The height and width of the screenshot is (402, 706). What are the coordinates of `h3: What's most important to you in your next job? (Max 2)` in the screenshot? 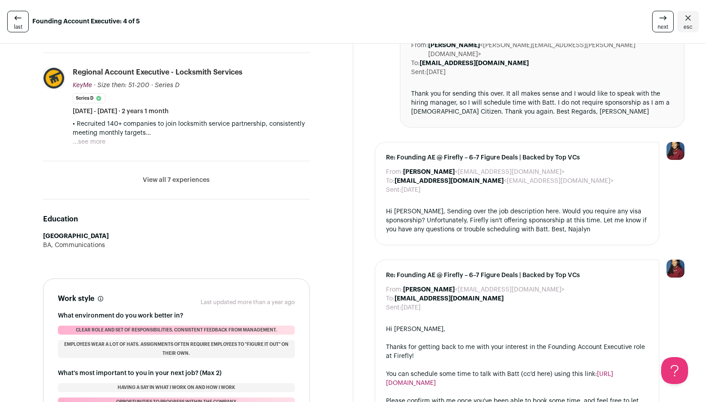 It's located at (176, 373).